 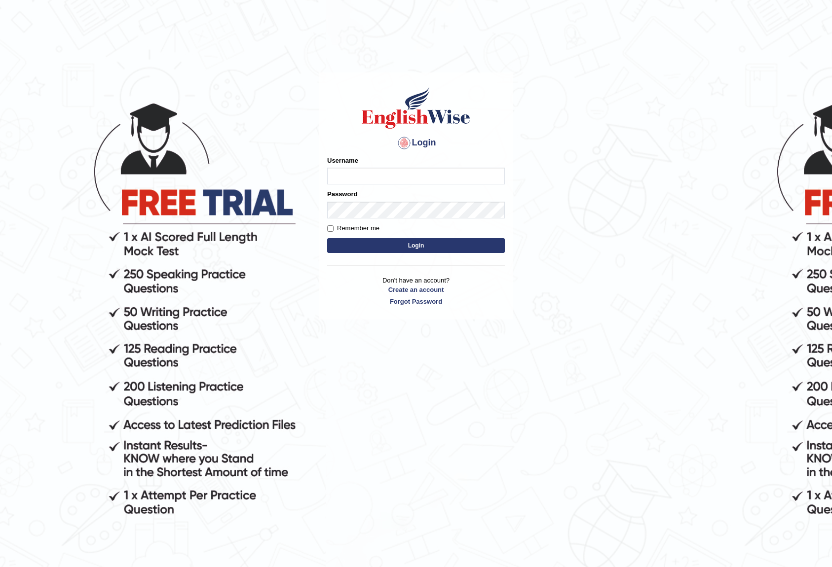 I want to click on input: Remember me, so click(x=330, y=228).